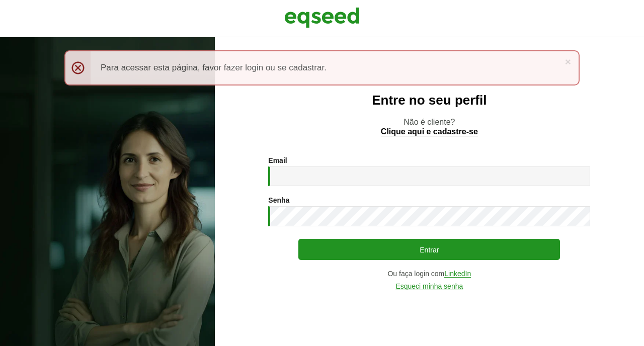 The image size is (644, 346). Describe the element at coordinates (429, 132) in the screenshot. I see `a: Clique aqui e cadastre-se` at that location.